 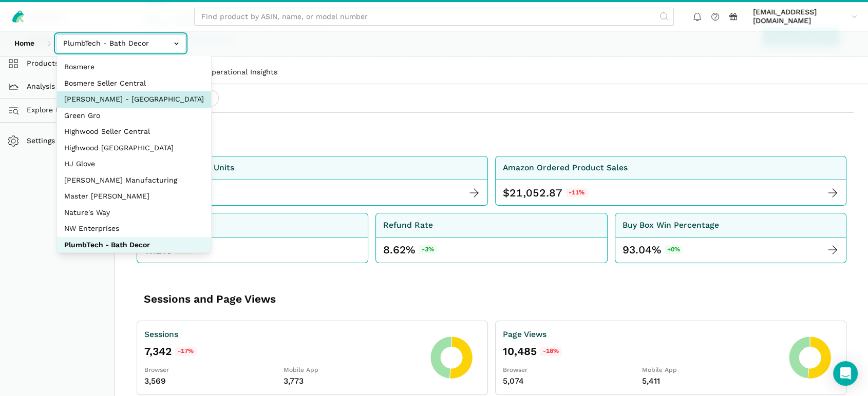 What do you see at coordinates (134, 67) in the screenshot?
I see `button: Bosmere` at bounding box center [134, 67].